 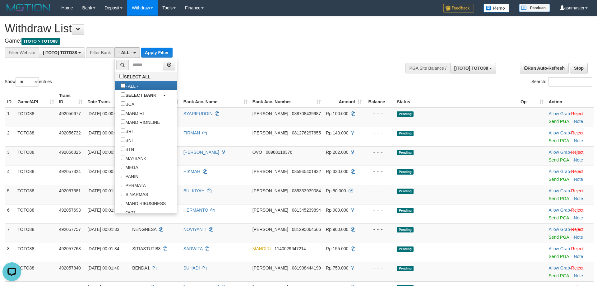 I want to click on td: 5, so click(x=10, y=194).